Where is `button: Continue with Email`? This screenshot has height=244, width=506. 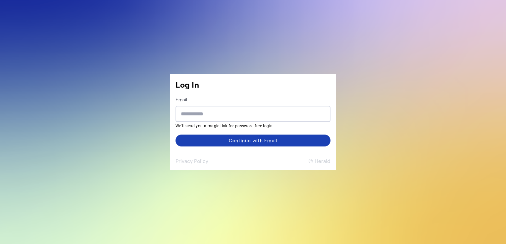 button: Continue with Email is located at coordinates (253, 141).